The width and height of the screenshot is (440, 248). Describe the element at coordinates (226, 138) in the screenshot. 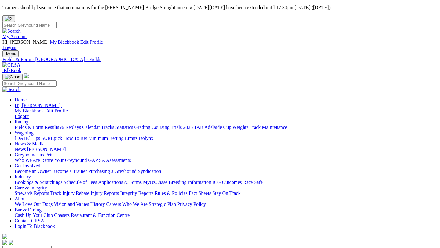

I see `div: Wagering` at that location.